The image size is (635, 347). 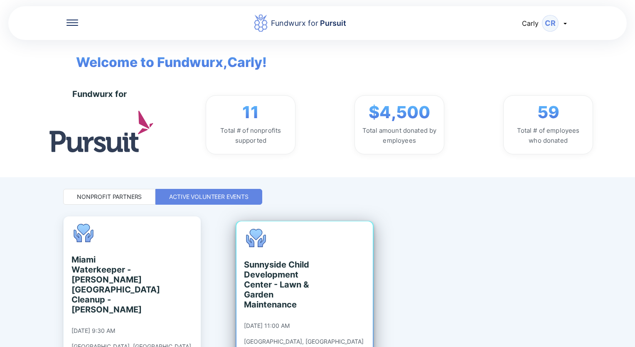 I want to click on div: CR, so click(x=550, y=23).